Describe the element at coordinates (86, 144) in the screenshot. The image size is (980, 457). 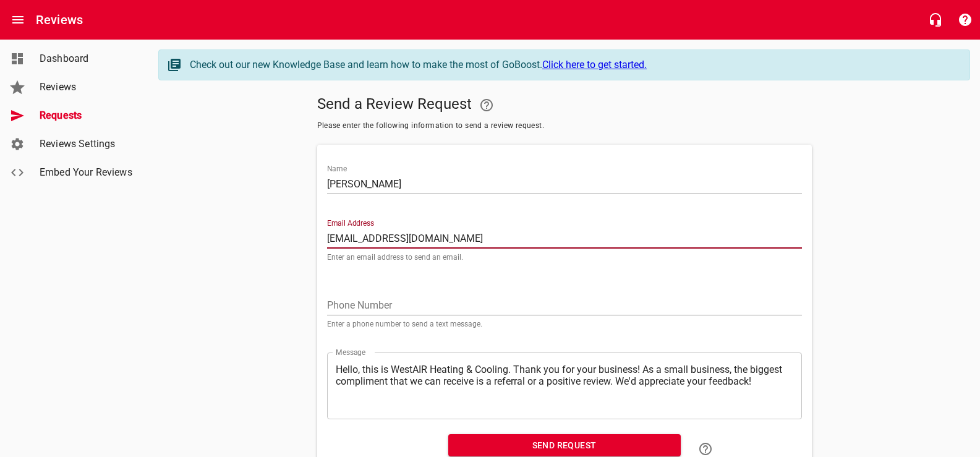
I see `span: Reviews Settings` at that location.